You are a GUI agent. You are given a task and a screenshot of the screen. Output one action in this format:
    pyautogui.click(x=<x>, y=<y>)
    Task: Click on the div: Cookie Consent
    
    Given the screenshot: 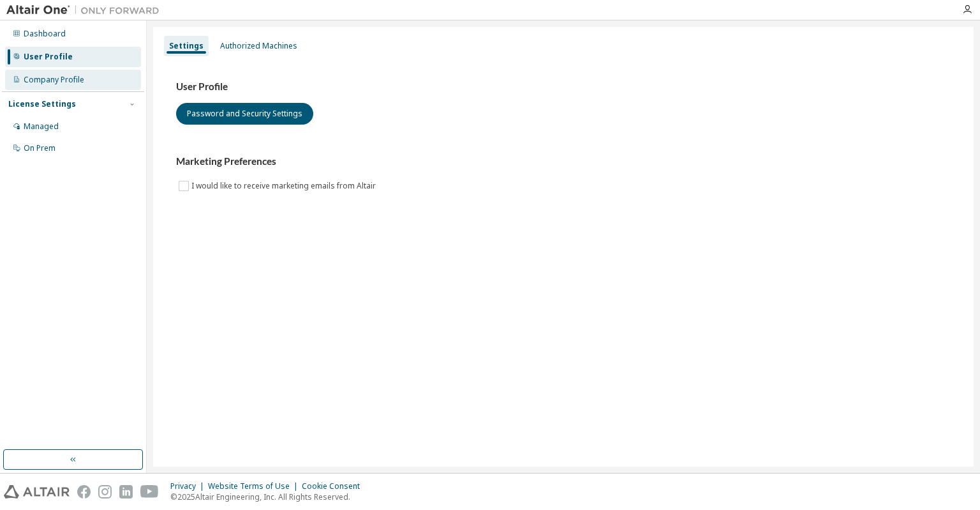 What is the action you would take?
    pyautogui.click(x=335, y=486)
    